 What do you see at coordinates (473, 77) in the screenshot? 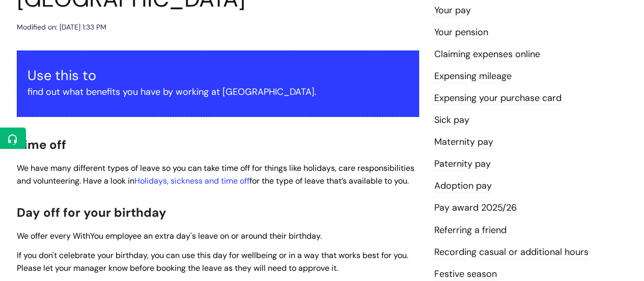
I see `a: Expensing mileage` at bounding box center [473, 77].